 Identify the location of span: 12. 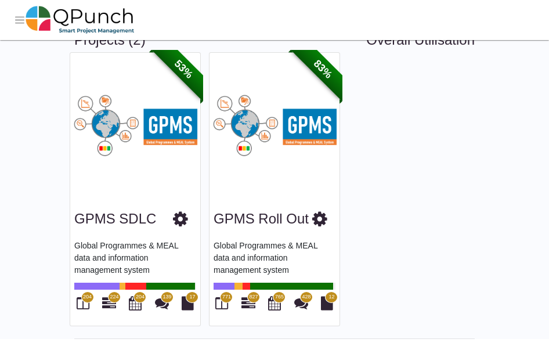
(331, 297).